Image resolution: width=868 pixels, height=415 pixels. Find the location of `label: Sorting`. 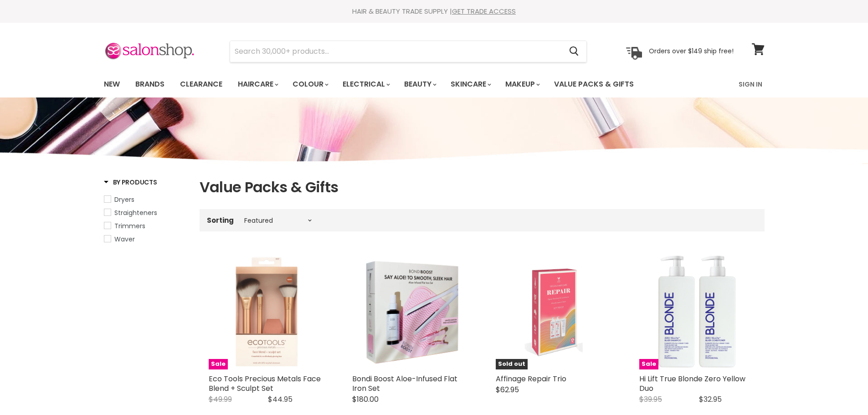

label: Sorting is located at coordinates (221, 220).